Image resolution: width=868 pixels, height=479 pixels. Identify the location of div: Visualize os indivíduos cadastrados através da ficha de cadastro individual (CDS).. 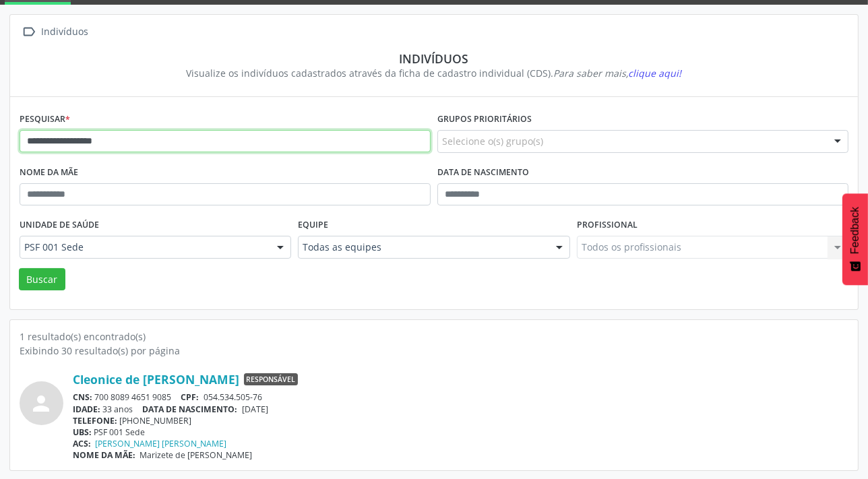
(434, 73).